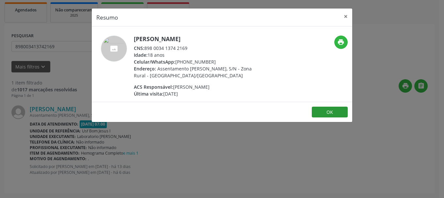  What do you see at coordinates (341, 42) in the screenshot?
I see `i: print` at bounding box center [341, 42].